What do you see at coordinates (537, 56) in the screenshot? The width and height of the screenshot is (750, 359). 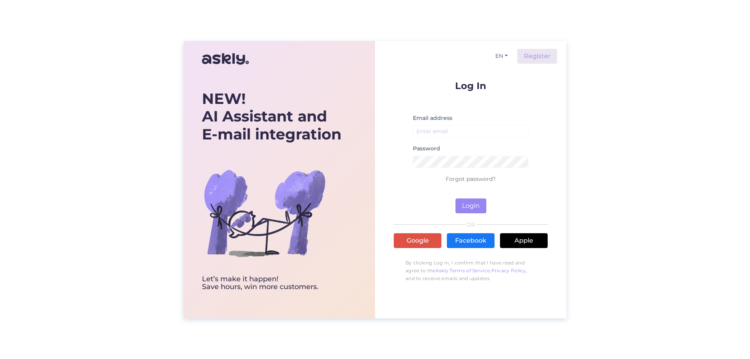 I see `a: Register` at bounding box center [537, 56].